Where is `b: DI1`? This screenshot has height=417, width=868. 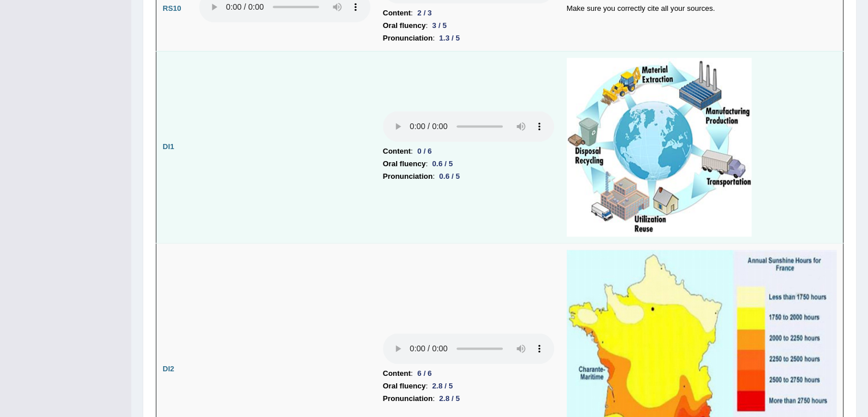 b: DI1 is located at coordinates (168, 146).